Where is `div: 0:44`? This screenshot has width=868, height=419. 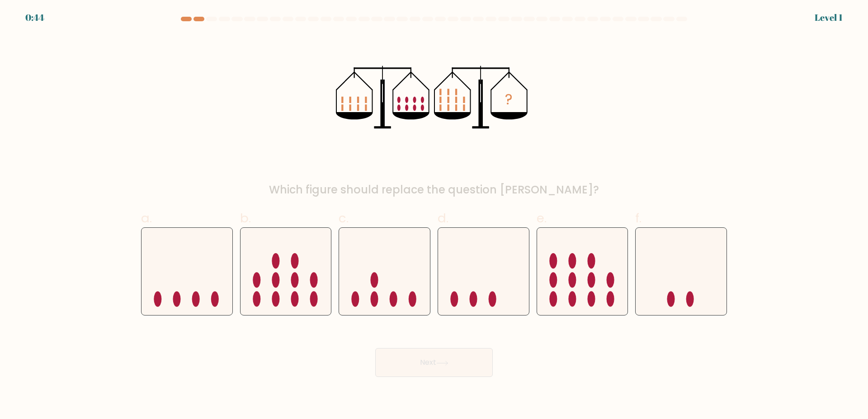 div: 0:44 is located at coordinates (35, 17).